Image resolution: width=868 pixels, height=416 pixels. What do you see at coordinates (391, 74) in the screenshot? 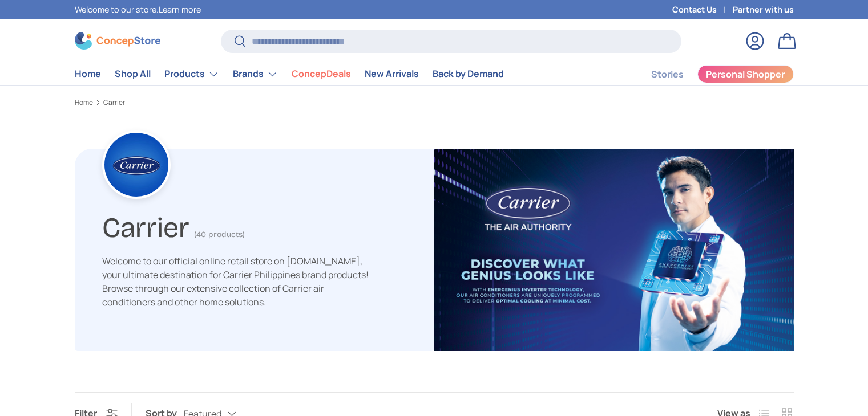
I see `a: New Arrivals` at bounding box center [391, 74].